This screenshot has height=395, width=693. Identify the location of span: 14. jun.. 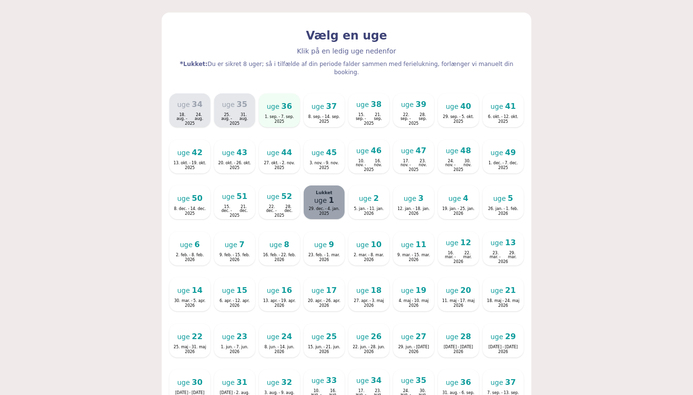
(287, 347).